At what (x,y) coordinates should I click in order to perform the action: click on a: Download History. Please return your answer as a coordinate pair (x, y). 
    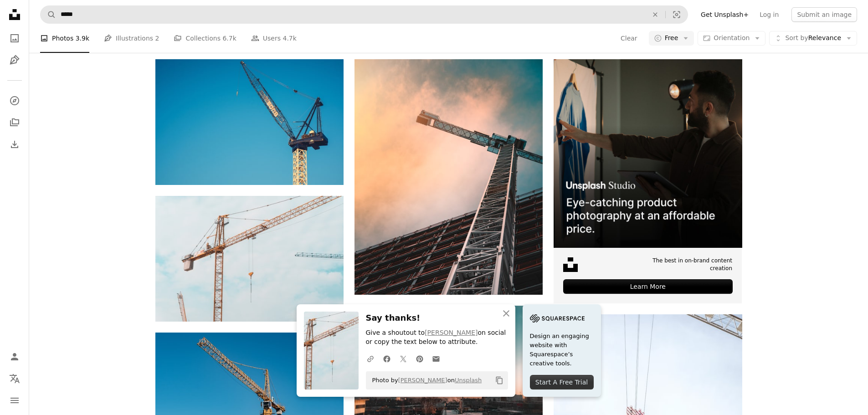
    Looking at the image, I should click on (14, 145).